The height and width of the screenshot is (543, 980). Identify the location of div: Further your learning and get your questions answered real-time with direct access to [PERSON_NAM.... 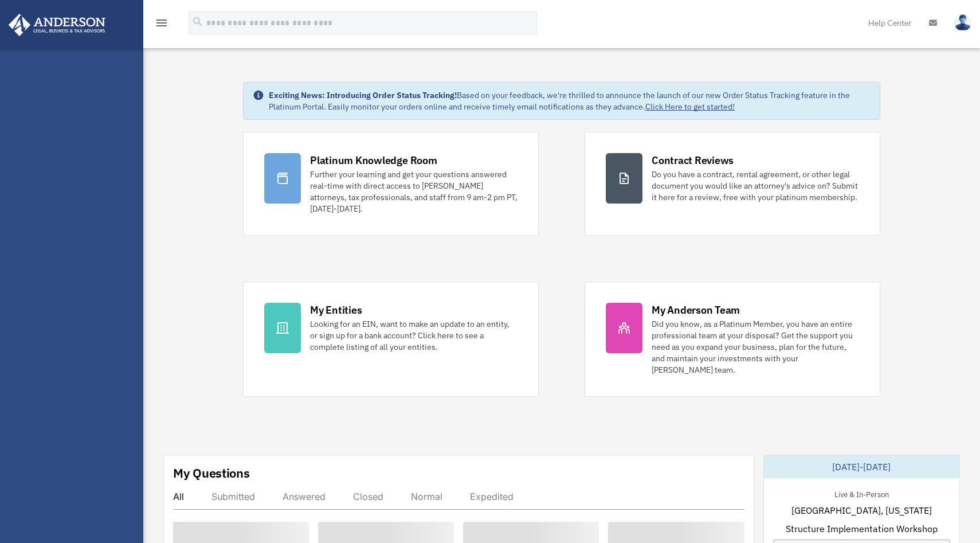
(414, 192).